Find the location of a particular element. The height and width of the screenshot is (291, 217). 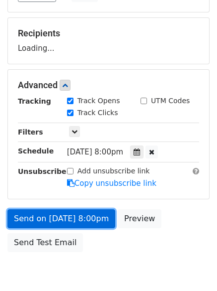

strong: Tracking is located at coordinates (34, 101).